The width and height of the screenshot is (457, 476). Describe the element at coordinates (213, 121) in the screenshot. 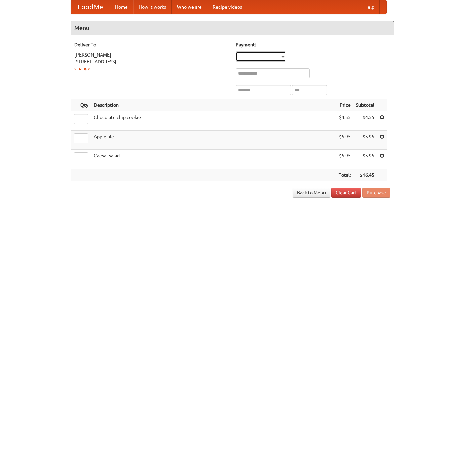

I see `td: Chocolate chip cookie` at that location.